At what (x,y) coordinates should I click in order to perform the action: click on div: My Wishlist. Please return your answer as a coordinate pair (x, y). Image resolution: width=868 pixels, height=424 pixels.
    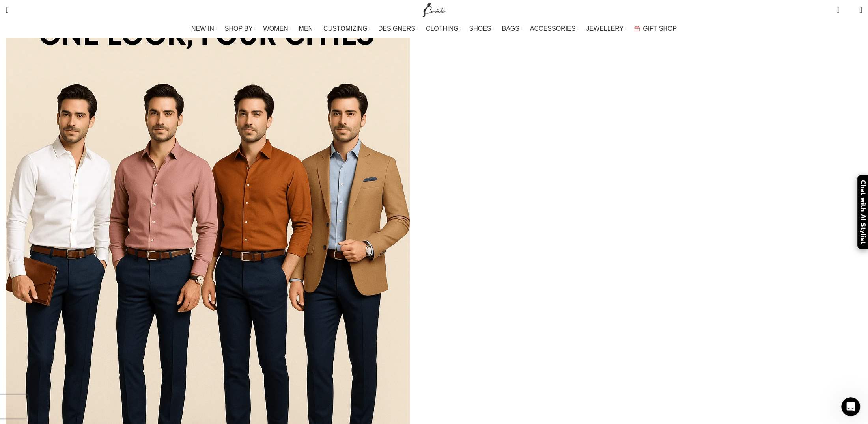
    Looking at the image, I should click on (849, 10).